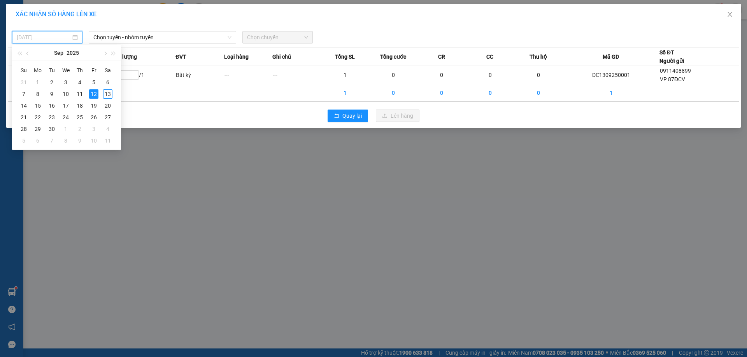 The image size is (747, 357). Describe the element at coordinates (38, 106) in the screenshot. I see `td: 2025-09-15` at that location.